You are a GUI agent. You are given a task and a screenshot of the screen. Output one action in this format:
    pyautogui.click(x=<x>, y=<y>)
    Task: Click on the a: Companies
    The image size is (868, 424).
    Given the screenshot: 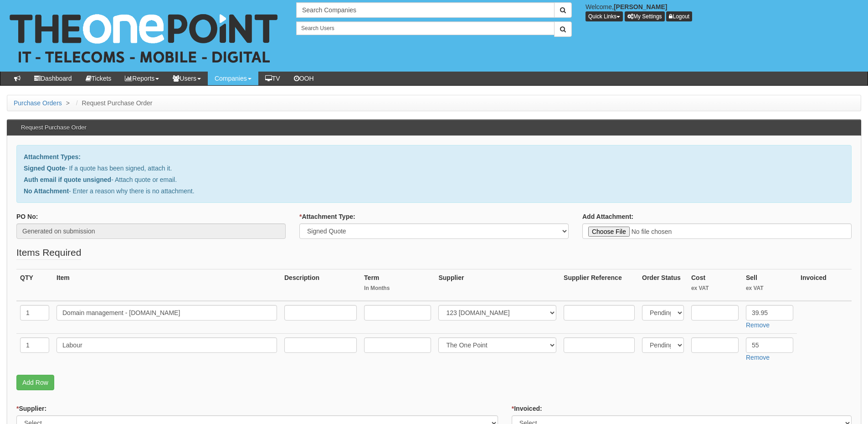 What is the action you would take?
    pyautogui.click(x=233, y=79)
    